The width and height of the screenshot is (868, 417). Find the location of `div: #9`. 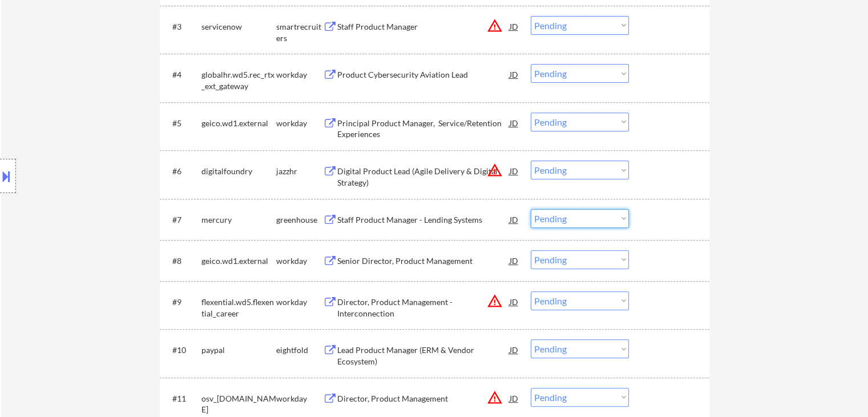

div: #9 is located at coordinates (183, 302).